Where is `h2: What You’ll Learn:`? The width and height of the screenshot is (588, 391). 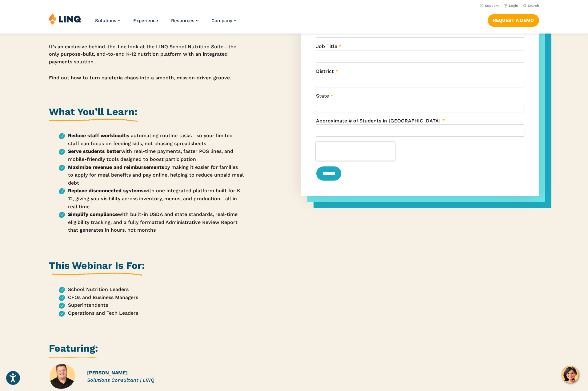
h2: What You’ll Learn: is located at coordinates (93, 113).